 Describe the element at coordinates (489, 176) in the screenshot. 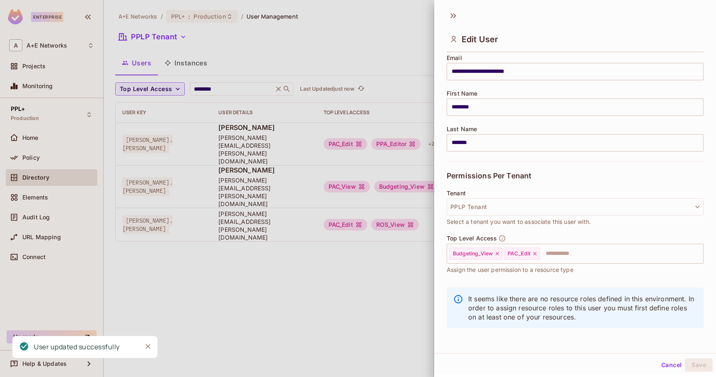

I see `span: Permissions Per Tenant` at that location.